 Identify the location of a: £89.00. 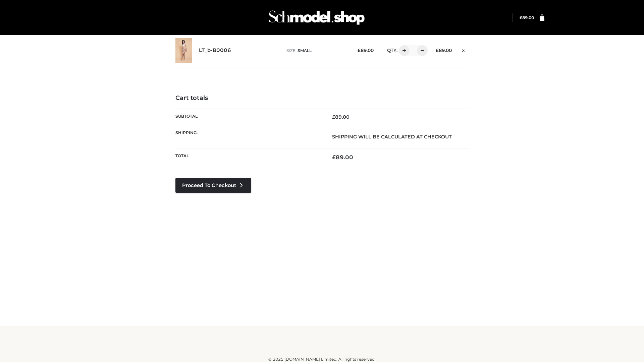
(526, 17).